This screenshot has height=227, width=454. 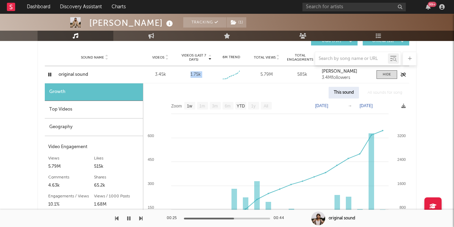 What do you see at coordinates (94, 127) in the screenshot?
I see `div: Geography` at bounding box center [94, 127].